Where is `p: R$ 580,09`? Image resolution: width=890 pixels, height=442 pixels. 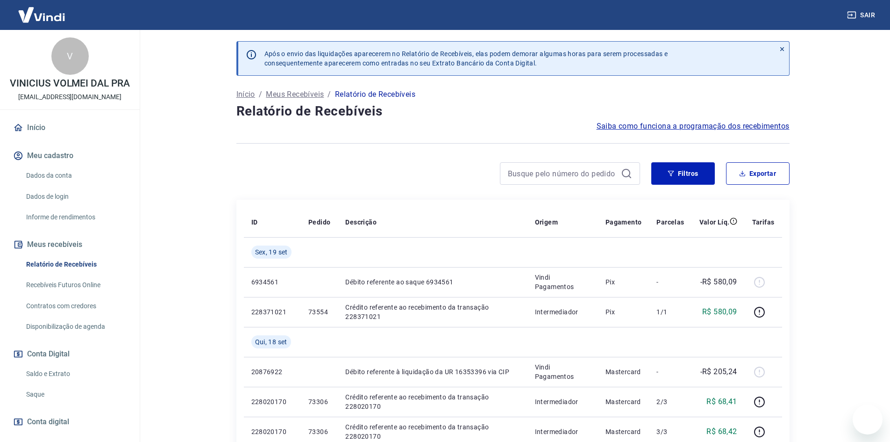 p: R$ 580,09 is located at coordinates (720, 312).